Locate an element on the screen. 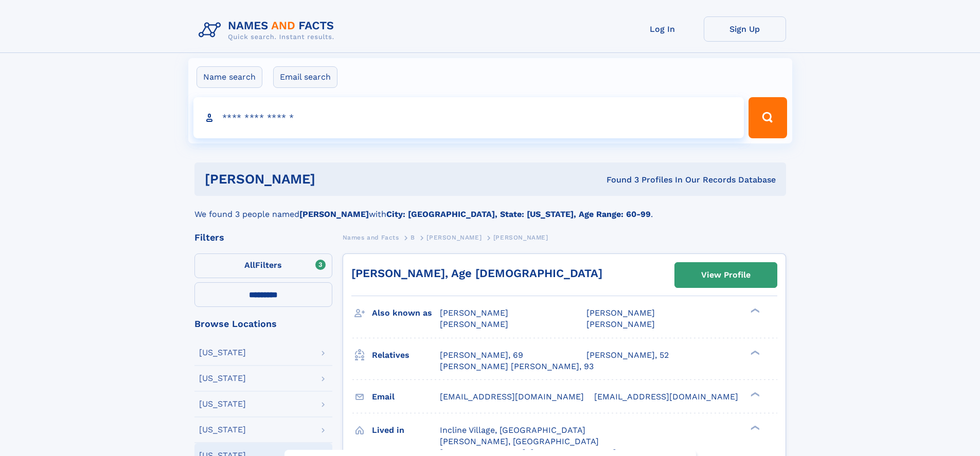 The width and height of the screenshot is (980, 456). a: Log In is located at coordinates (663, 29).